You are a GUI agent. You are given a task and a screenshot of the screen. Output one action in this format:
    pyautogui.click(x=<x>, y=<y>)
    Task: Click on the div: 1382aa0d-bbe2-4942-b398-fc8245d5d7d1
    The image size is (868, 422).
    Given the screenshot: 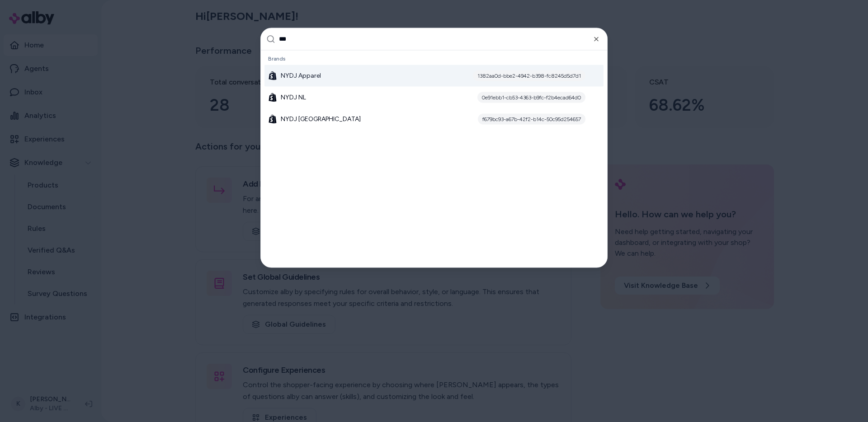 What is the action you would take?
    pyautogui.click(x=529, y=76)
    